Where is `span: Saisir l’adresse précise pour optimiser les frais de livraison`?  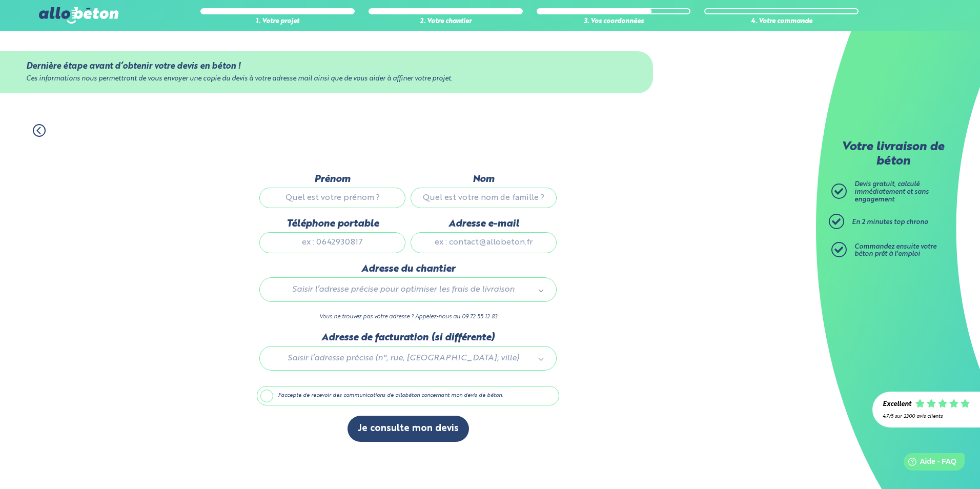 span: Saisir l’adresse précise pour optimiser les frais de livraison is located at coordinates (403, 290).